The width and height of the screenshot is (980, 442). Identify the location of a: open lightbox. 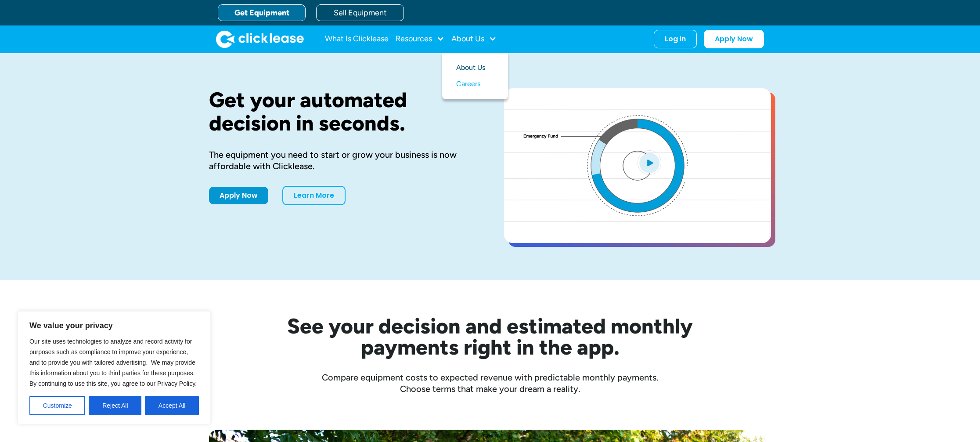
(638, 166).